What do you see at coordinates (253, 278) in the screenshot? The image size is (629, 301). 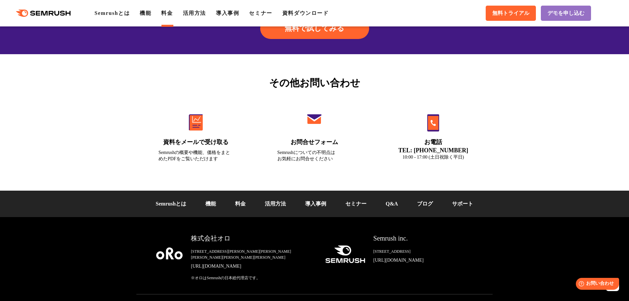 I see `div: ※オロはSemrushの日本総代理店です。` at bounding box center [253, 278].